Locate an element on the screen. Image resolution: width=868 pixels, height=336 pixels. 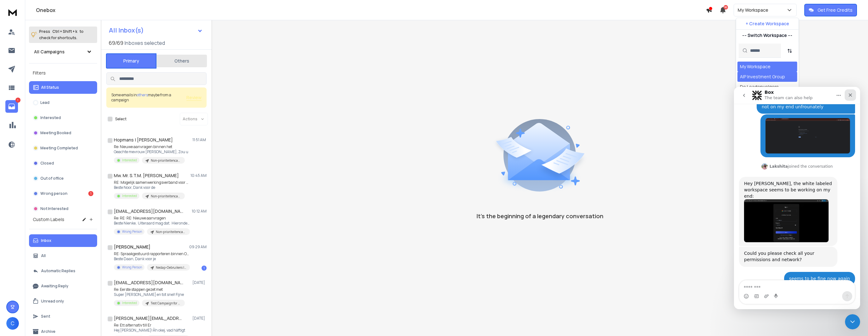
button: Interested is located at coordinates (63, 118).